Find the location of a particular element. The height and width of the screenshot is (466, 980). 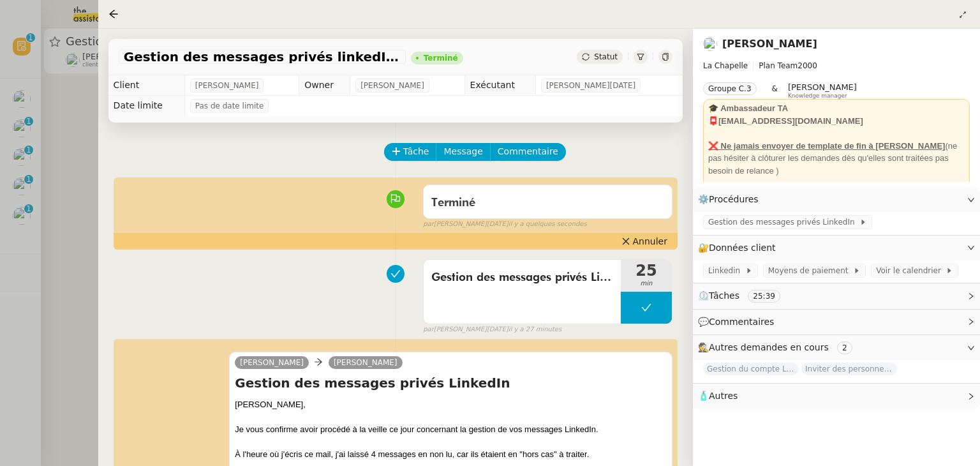

span: Commentaire is located at coordinates (528, 152).